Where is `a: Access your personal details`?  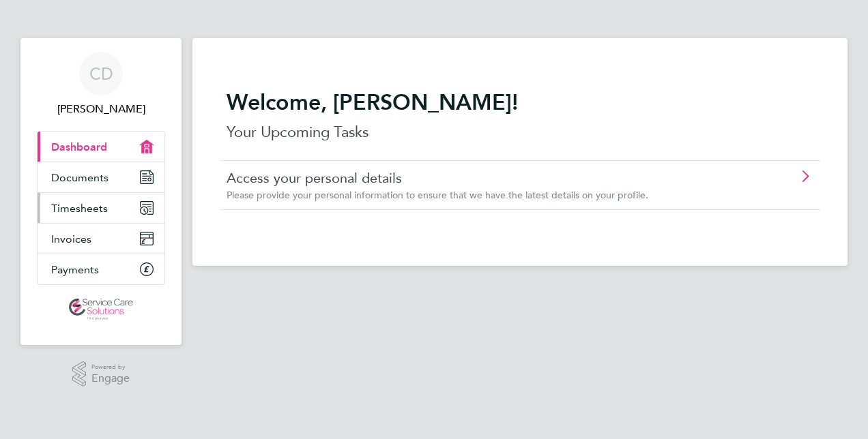 a: Access your personal details is located at coordinates (481, 178).